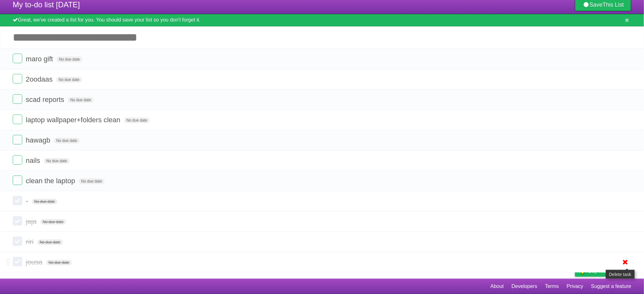 The image size is (644, 294). Describe the element at coordinates (31, 221) in the screenshot. I see `span: jaja` at that location.